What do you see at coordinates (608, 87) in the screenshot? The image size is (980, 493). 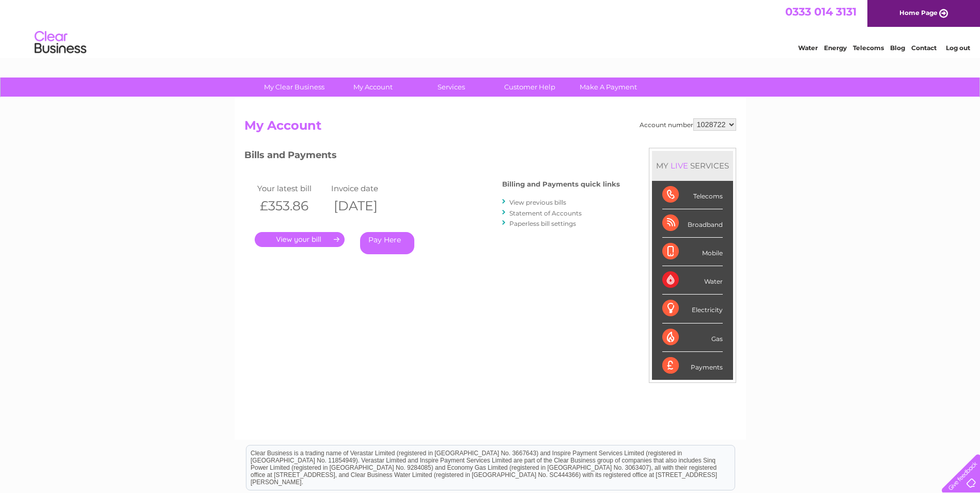 I see `a: Make A Payment` at bounding box center [608, 87].